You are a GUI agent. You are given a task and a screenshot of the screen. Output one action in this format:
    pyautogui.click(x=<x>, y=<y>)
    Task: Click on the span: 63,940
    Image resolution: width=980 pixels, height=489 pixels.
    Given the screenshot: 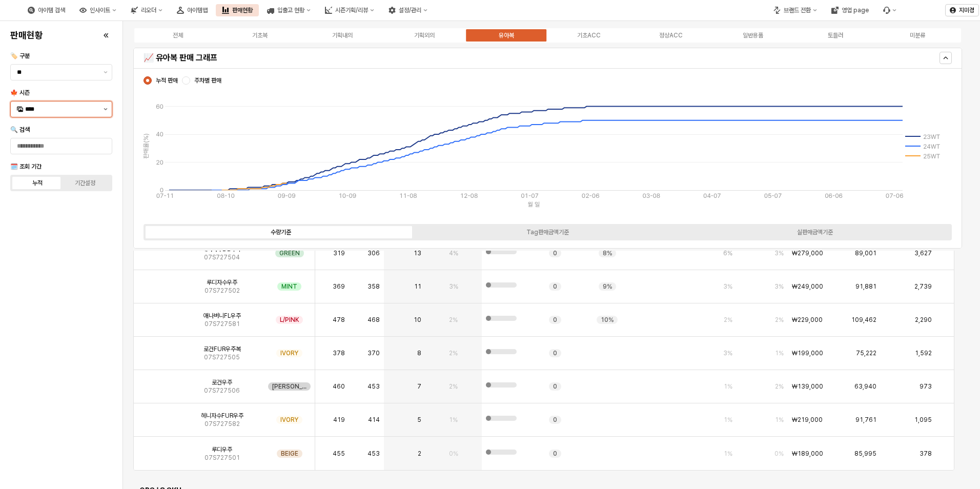 What is the action you would take?
    pyautogui.click(x=865, y=386)
    